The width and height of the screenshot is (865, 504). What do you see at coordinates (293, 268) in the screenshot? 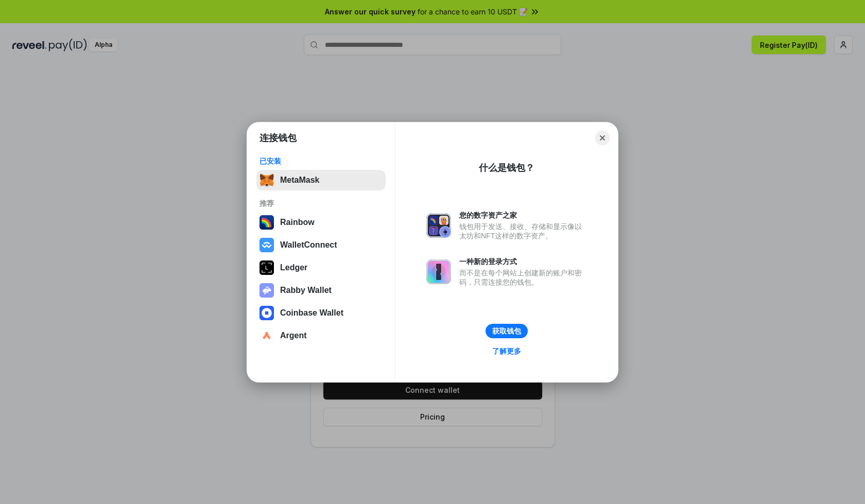
I see `div: Ledger` at bounding box center [293, 268].